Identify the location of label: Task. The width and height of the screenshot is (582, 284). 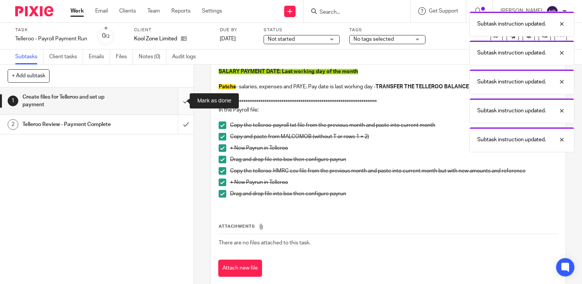
(51, 30).